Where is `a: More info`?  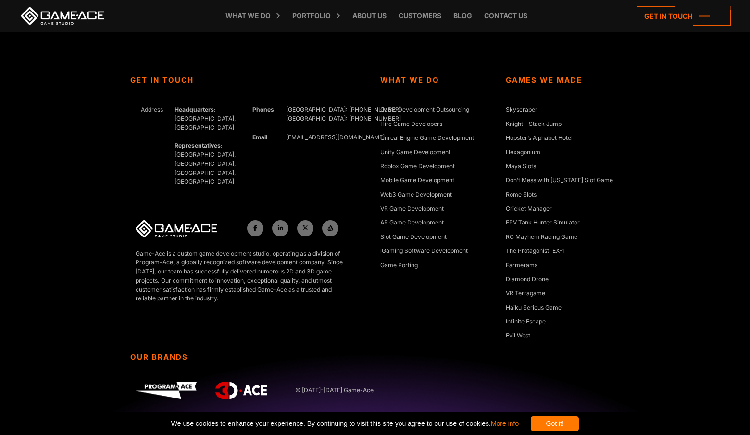
a: More info is located at coordinates (505, 423).